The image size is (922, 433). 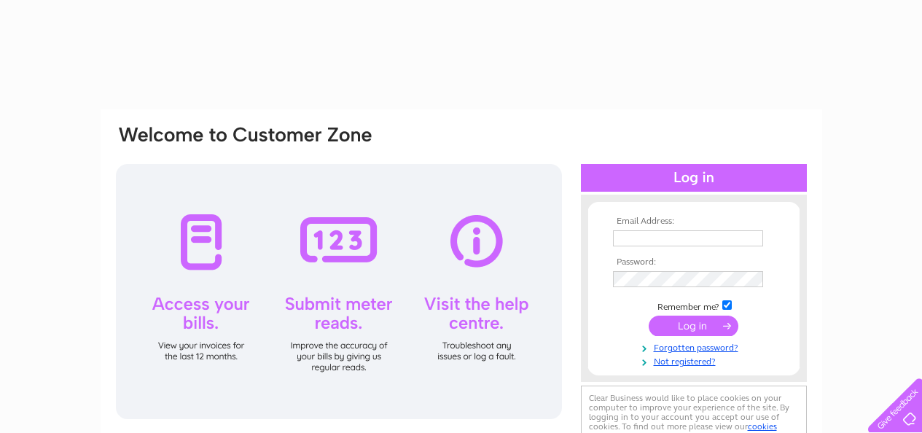 What do you see at coordinates (694, 222) in the screenshot?
I see `th: Email Address:` at bounding box center [694, 222].